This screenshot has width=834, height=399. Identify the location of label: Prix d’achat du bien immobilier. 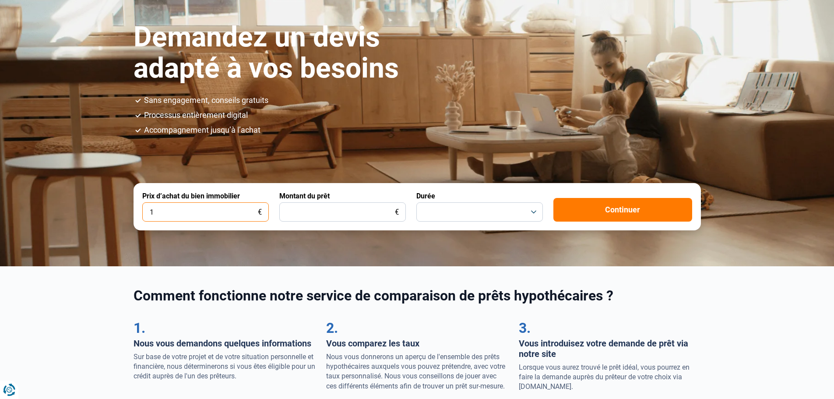
(191, 196).